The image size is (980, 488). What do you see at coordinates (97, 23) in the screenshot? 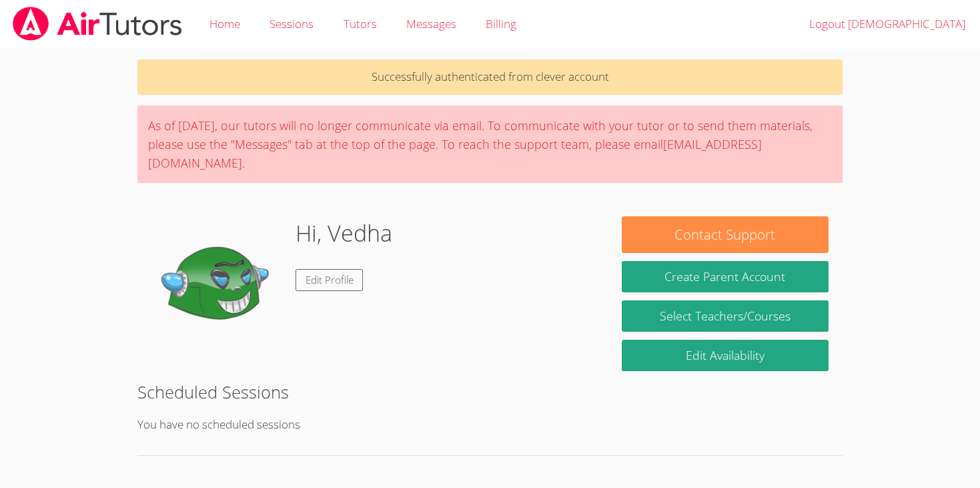
I see `img: airtutors_banner-c4298cdbf04f3fff15de1276eac7730deb9818008684d7c2e4769d2f7ddbe033.png` at bounding box center [97, 23].